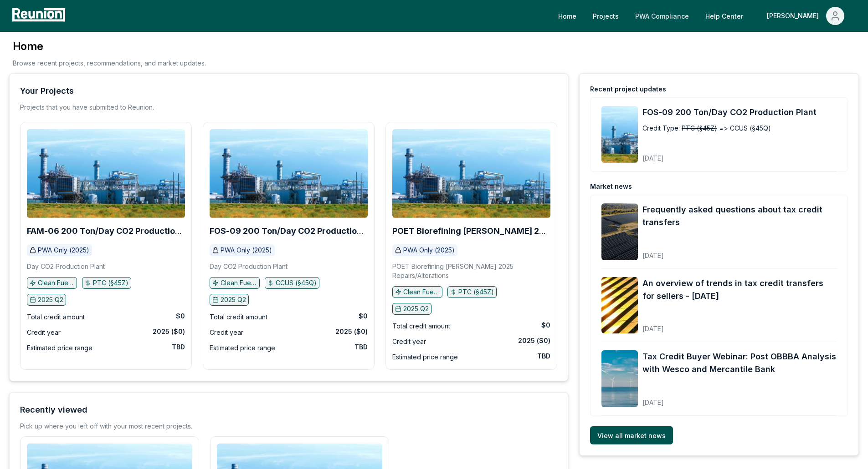 This screenshot has width=868, height=469. What do you see at coordinates (105, 174) in the screenshot?
I see `img: FAM-06 200 Ton/Day CO2 Production Plant` at bounding box center [105, 174].